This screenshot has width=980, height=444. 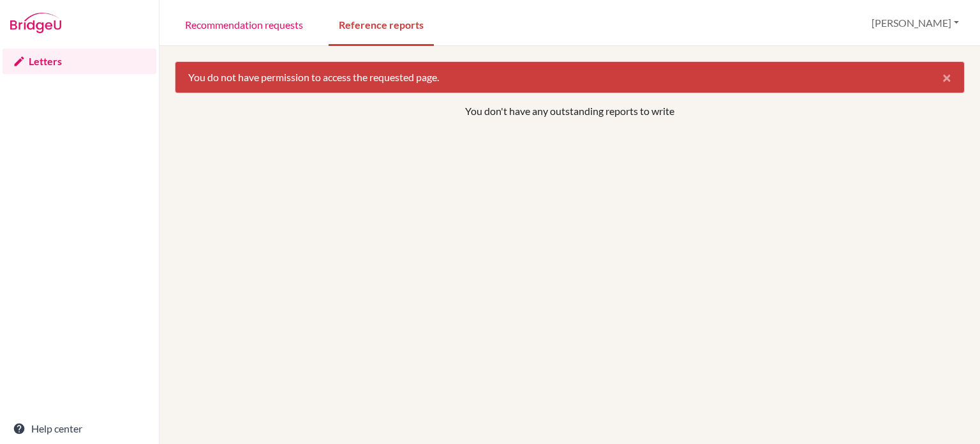 What do you see at coordinates (35, 23) in the screenshot?
I see `img: Bridge-U` at bounding box center [35, 23].